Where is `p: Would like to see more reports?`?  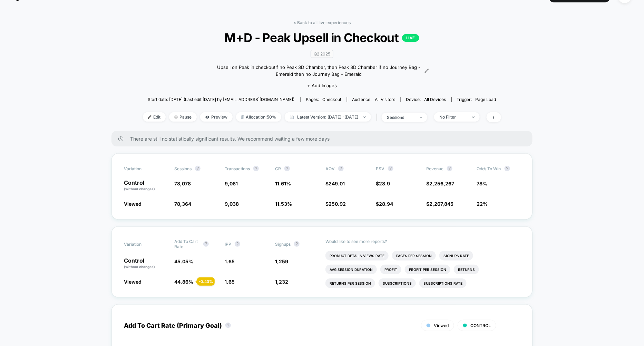
p: Would like to see more reports? is located at coordinates (423, 241).